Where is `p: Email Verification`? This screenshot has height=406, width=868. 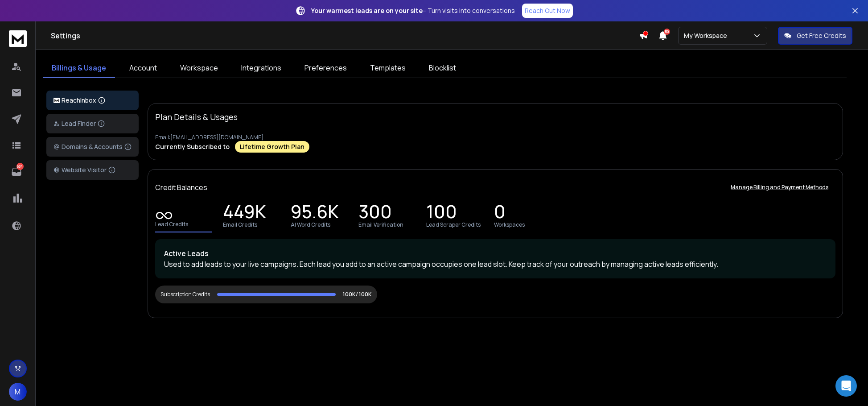 p: Email Verification is located at coordinates (380, 225).